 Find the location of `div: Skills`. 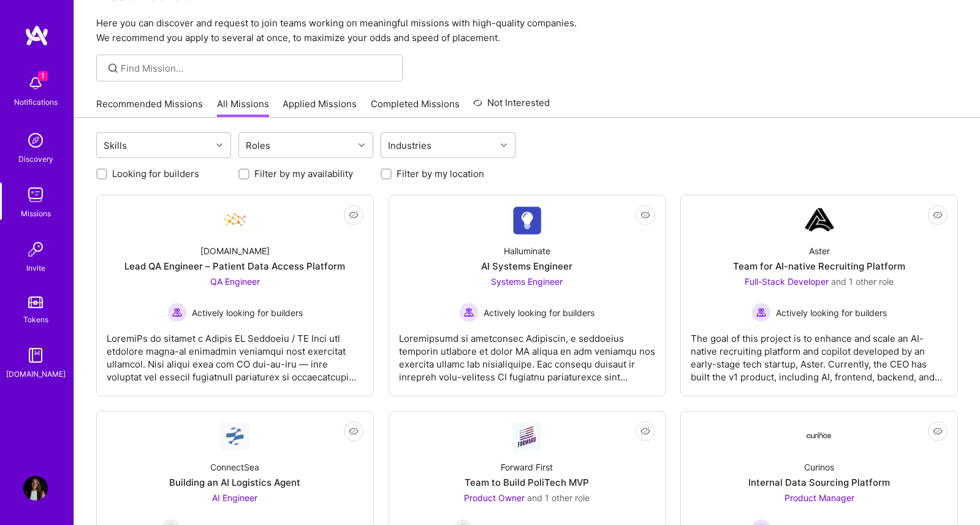

div: Skills is located at coordinates (115, 145).